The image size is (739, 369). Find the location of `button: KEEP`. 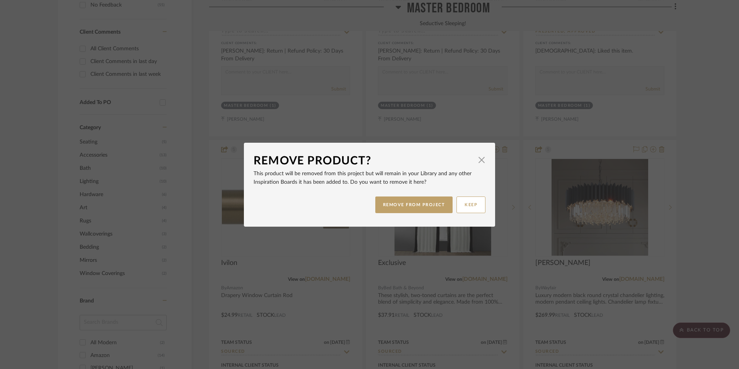

button: KEEP is located at coordinates (471, 205).